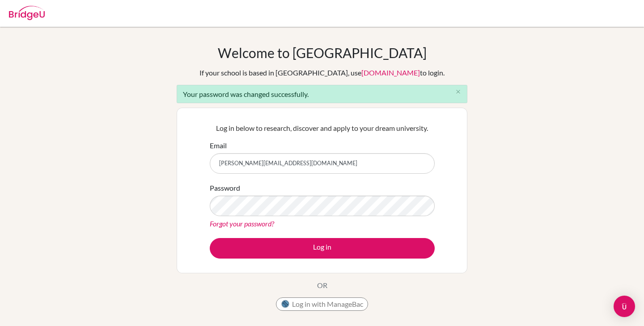 Image resolution: width=644 pixels, height=326 pixels. Describe the element at coordinates (242, 223) in the screenshot. I see `a: Forgot your password?` at that location.